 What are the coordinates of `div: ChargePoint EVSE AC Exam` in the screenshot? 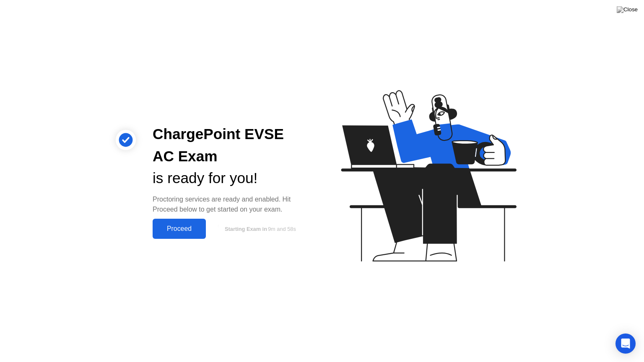 It's located at (231, 145).